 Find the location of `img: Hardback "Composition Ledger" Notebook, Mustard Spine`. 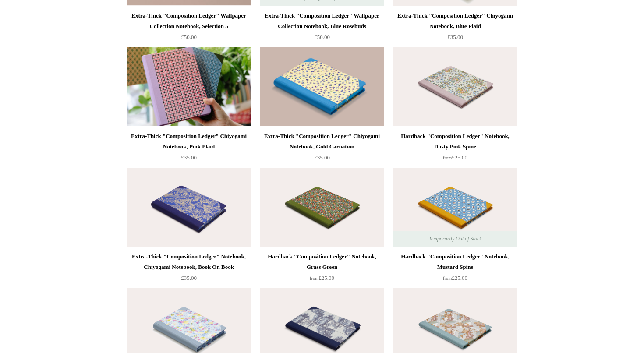

img: Hardback "Composition Ledger" Notebook, Mustard Spine is located at coordinates (455, 207).